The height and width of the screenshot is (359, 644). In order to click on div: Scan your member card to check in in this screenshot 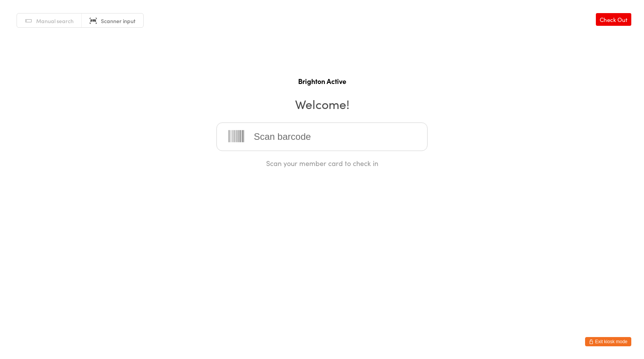, I will do `click(322, 163)`.